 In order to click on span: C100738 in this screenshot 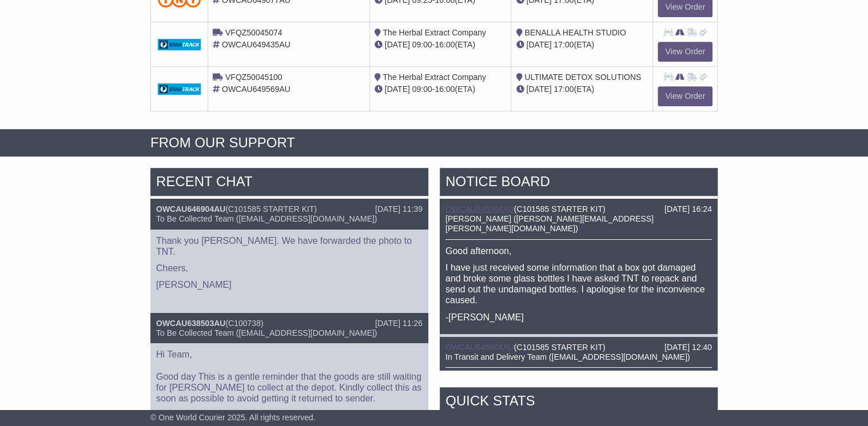, I will do `click(245, 324)`.